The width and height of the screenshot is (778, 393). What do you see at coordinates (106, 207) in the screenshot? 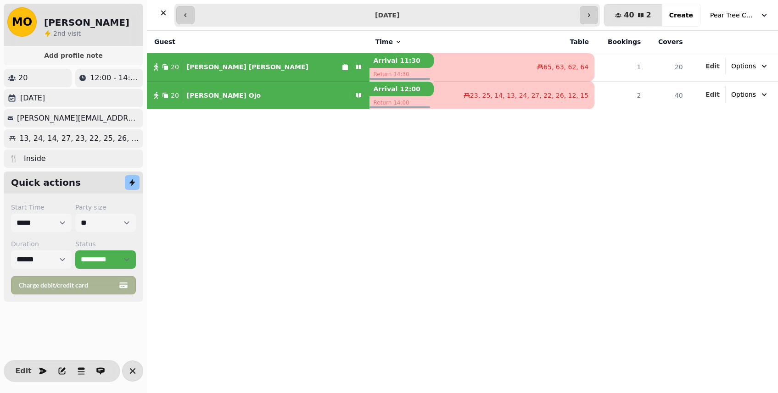
I see `label: Party size` at bounding box center [106, 207].